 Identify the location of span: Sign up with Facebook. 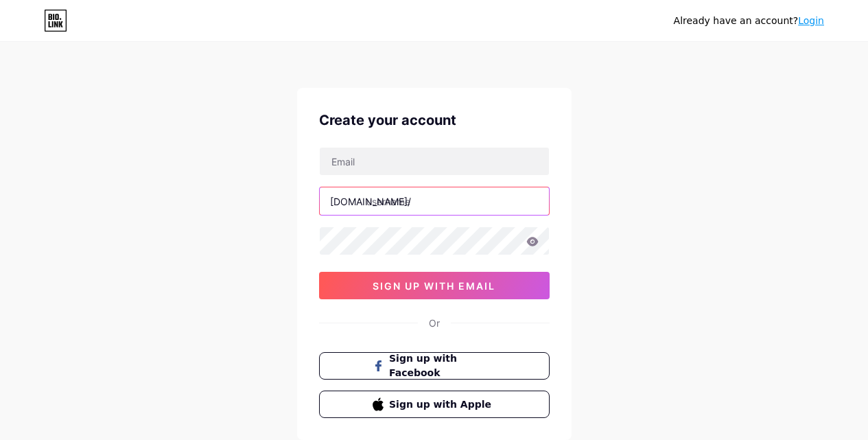
(442, 366).